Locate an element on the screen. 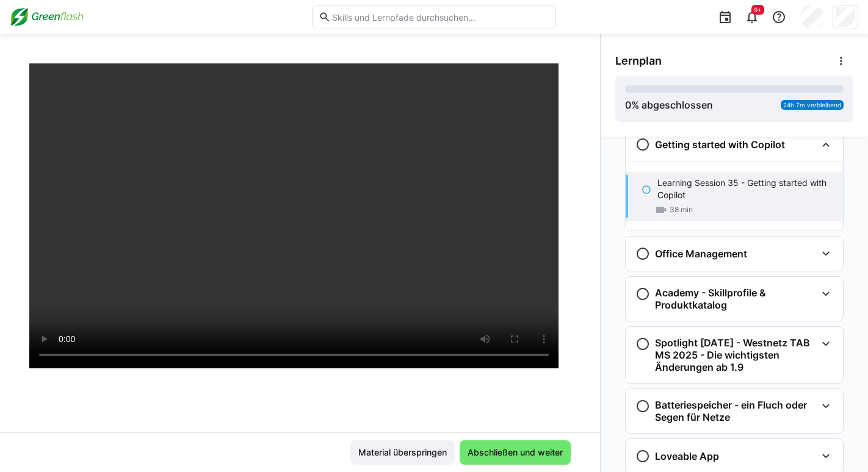 The image size is (868, 472). span: 0 is located at coordinates (628, 105).